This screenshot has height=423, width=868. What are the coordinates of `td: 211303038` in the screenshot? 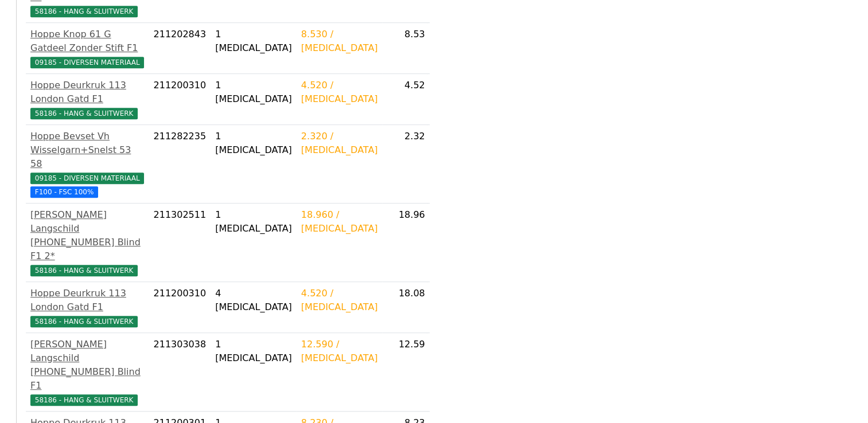 It's located at (180, 372).